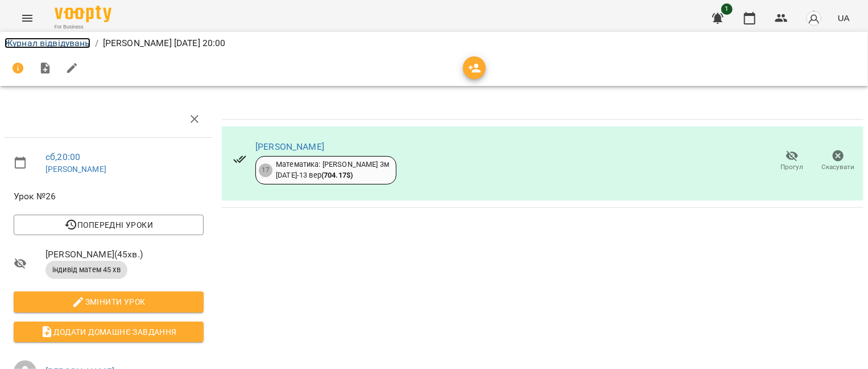 This screenshot has height=369, width=868. What do you see at coordinates (793, 167) in the screenshot?
I see `span: Прогул` at bounding box center [793, 167].